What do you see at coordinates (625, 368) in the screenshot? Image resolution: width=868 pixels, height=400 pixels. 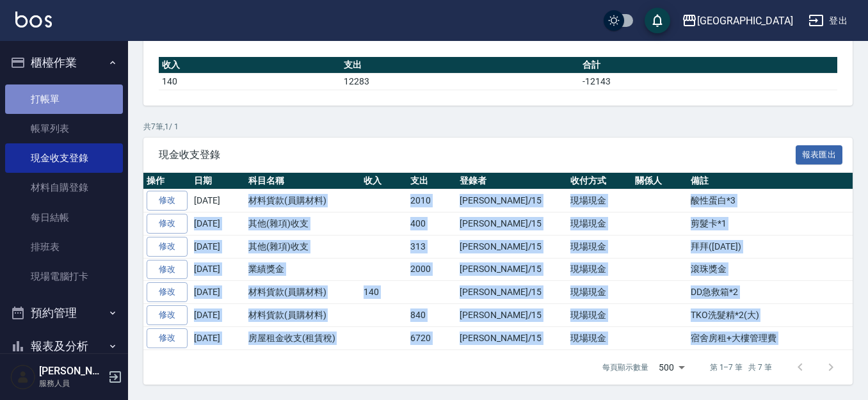 I see `p: 每頁顯示數量` at bounding box center [625, 368].